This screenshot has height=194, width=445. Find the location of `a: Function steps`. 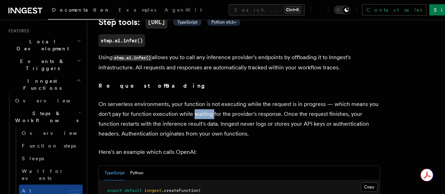

a: Function steps is located at coordinates (51, 146).